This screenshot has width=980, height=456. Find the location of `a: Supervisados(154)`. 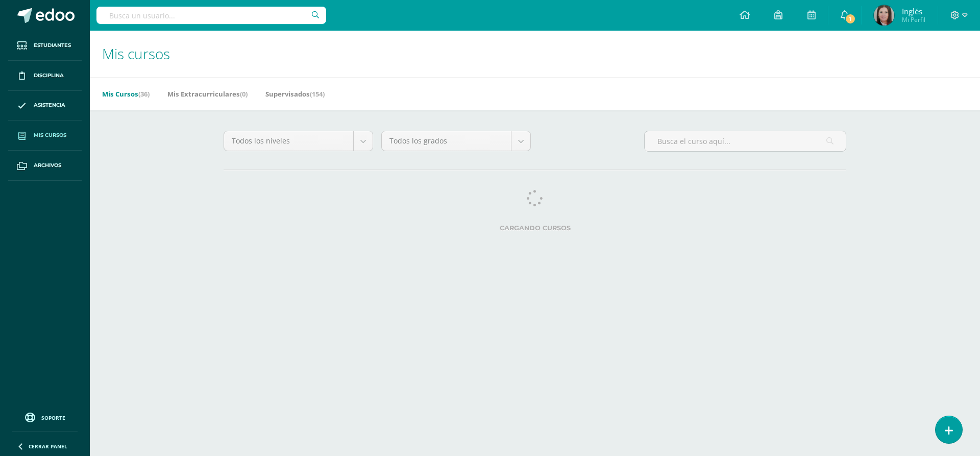

a: Supervisados(154) is located at coordinates (295, 94).